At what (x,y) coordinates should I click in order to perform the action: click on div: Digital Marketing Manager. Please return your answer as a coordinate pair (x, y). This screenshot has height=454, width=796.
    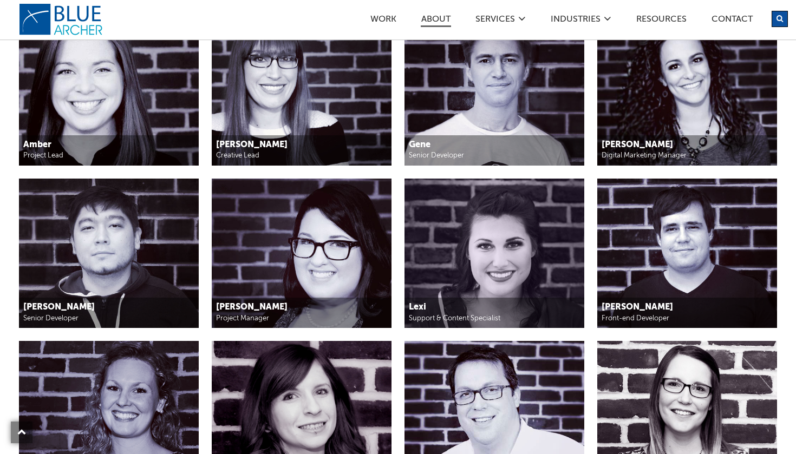
    Looking at the image, I should click on (686, 155).